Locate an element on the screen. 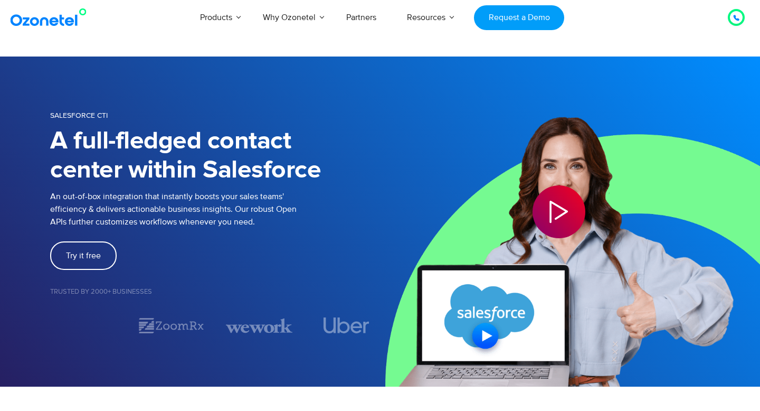 The height and width of the screenshot is (411, 760). p: An out-of-box integration that instantly boosts your sales teams' efficiency & delivers actionabl... is located at coordinates (215, 209).